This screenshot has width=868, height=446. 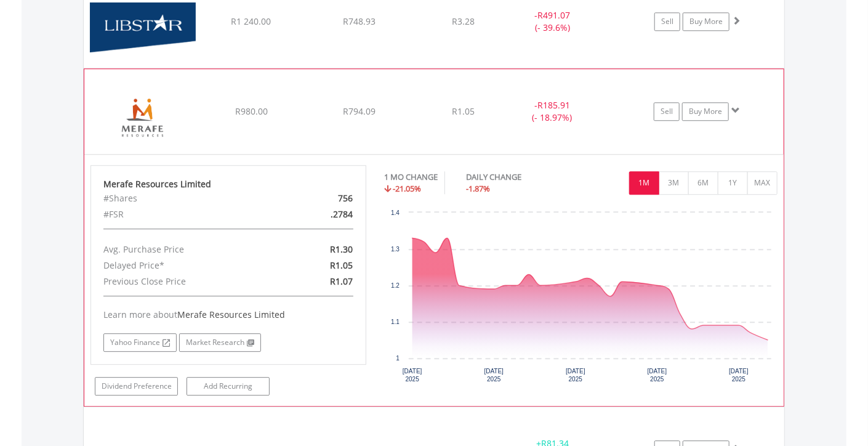 What do you see at coordinates (408, 189) in the screenshot?
I see `span: -21.05%` at bounding box center [408, 189].